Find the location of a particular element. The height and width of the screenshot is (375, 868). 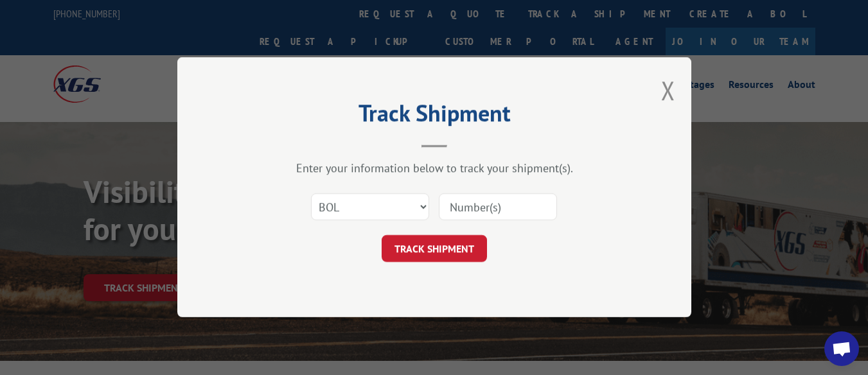

input: Number(s) is located at coordinates (498, 208).